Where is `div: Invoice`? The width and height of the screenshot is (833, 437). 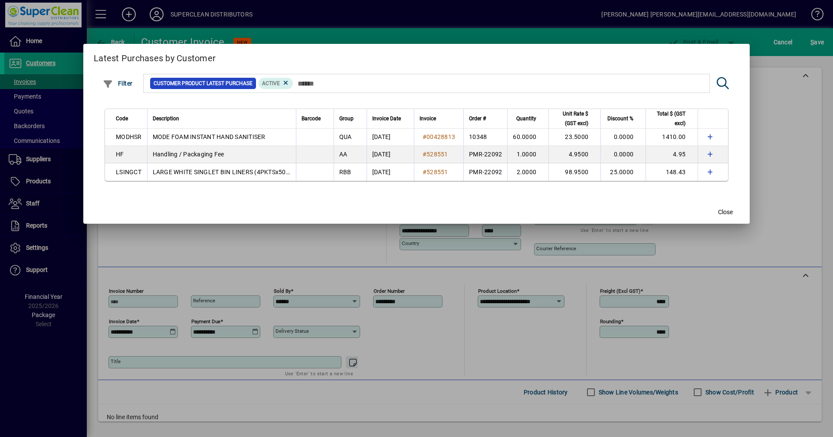 div: Invoice is located at coordinates (439, 118).